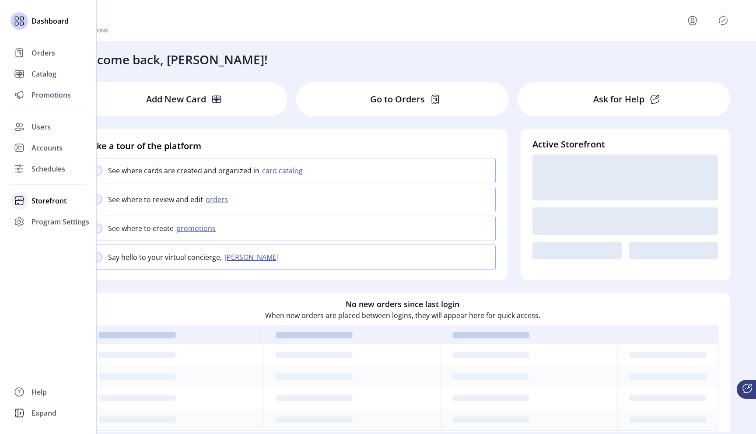 This screenshot has height=434, width=756. What do you see at coordinates (403, 304) in the screenshot?
I see `h6: No new orders since last login` at bounding box center [403, 304].